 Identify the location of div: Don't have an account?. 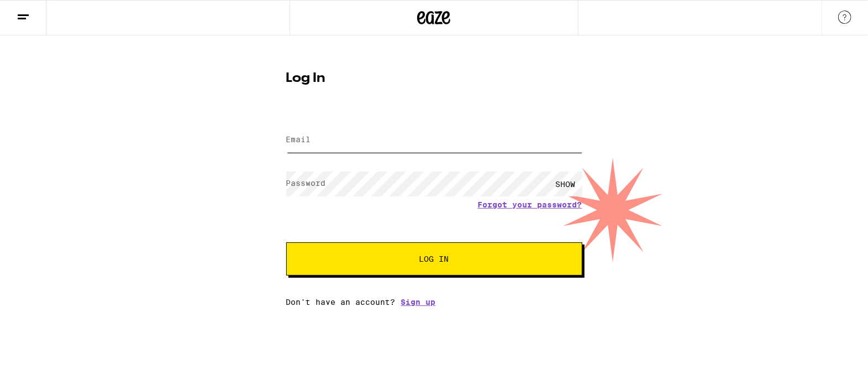
(434, 302).